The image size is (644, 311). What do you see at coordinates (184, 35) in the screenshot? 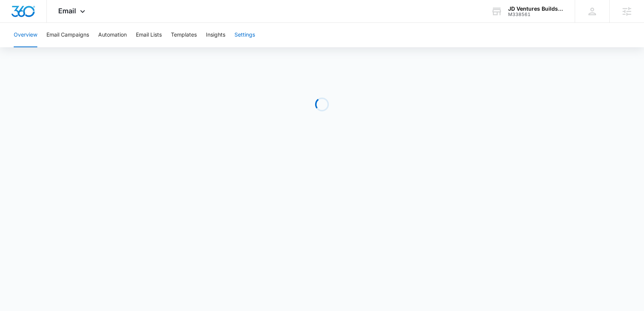
I see `button: Templates` at bounding box center [184, 35].